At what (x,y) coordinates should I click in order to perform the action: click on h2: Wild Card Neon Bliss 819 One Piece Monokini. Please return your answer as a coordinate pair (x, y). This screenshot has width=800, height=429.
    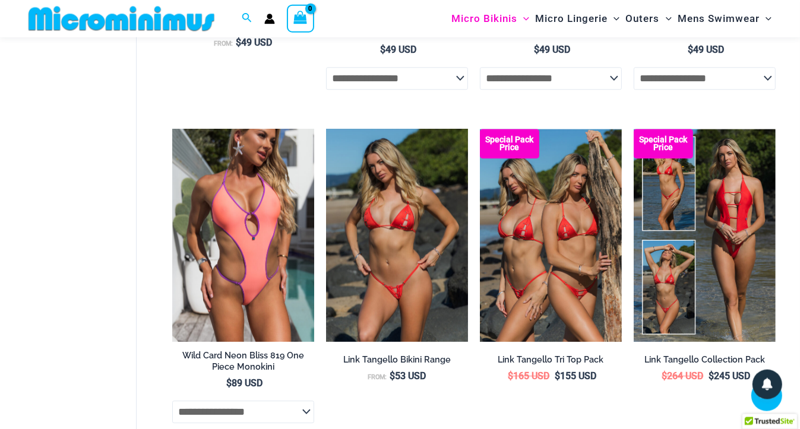
    Looking at the image, I should click on (243, 362).